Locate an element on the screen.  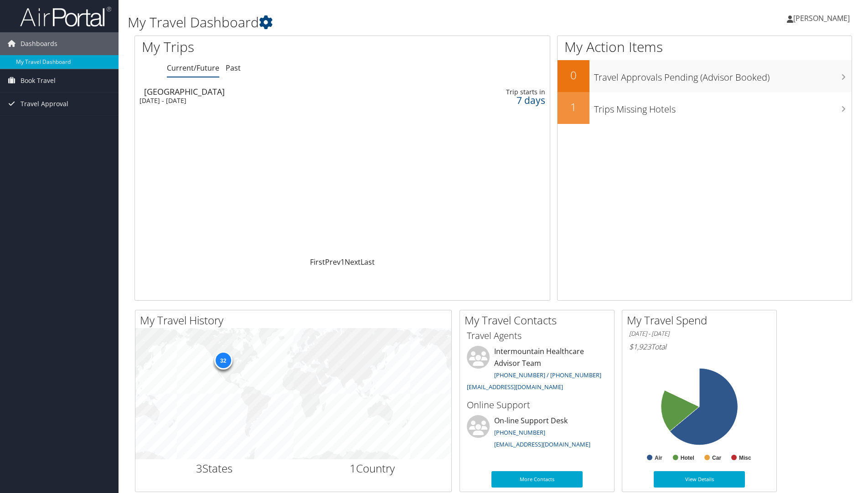
h3: Online Support is located at coordinates (537, 405).